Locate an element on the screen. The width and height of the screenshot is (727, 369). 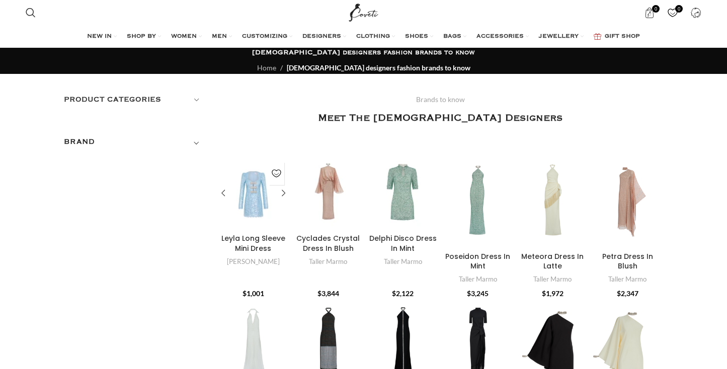
span: SHOP BY is located at coordinates (141, 37).